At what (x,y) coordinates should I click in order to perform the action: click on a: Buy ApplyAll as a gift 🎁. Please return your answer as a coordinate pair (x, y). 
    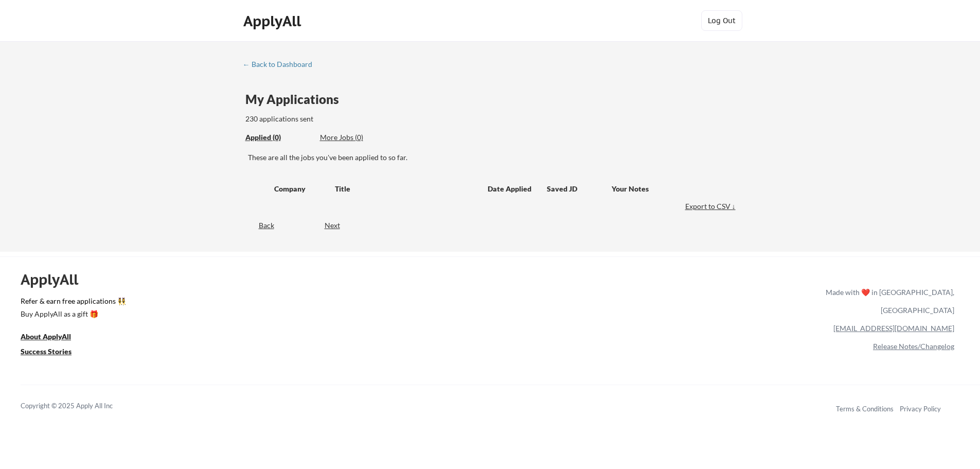
    Looking at the image, I should click on (72, 315).